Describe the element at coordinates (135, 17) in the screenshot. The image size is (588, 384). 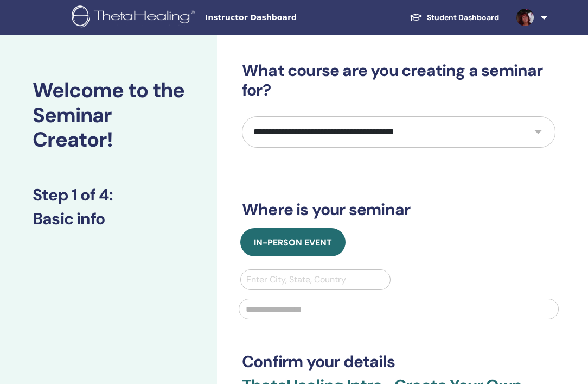
I see `img: logo.png` at that location.